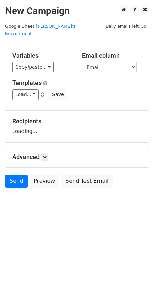  What do you see at coordinates (42, 56) in the screenshot?
I see `h5: Variables` at bounding box center [42, 56].